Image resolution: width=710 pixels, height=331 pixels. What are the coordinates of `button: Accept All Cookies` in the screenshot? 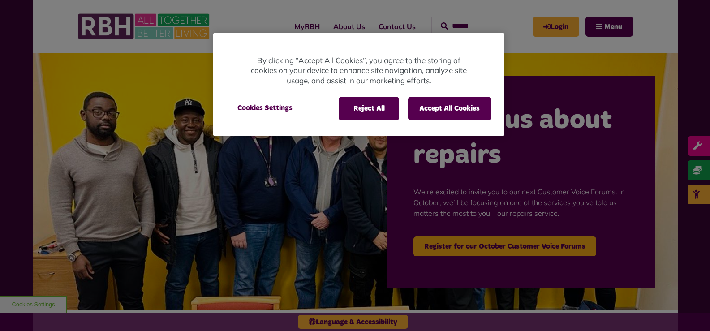 It's located at (449, 108).